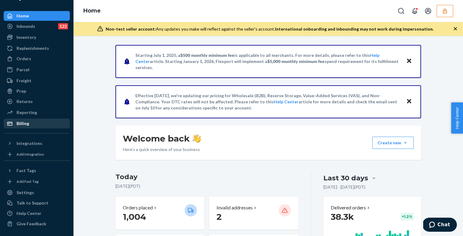  Describe the element at coordinates (32, 203) in the screenshot. I see `div: Talk to Support` at that location.